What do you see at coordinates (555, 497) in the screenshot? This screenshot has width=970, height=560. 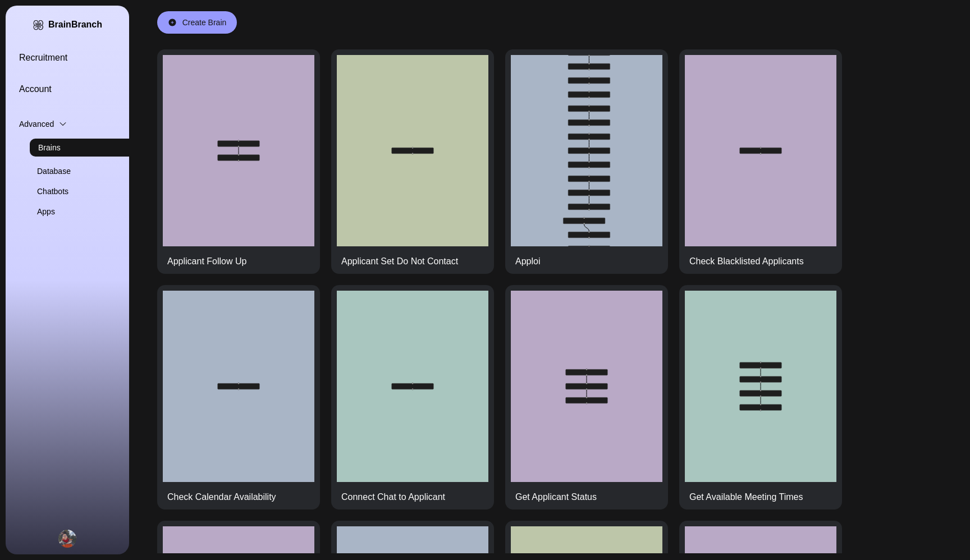 I see `div: Get Applicant Status` at bounding box center [555, 497].